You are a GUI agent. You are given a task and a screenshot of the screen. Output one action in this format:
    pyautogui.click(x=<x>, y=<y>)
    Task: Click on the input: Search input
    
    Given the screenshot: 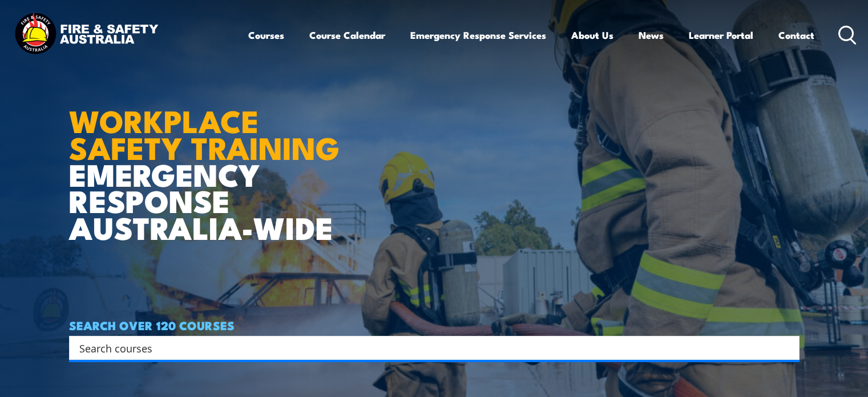 What is the action you would take?
    pyautogui.click(x=427, y=348)
    